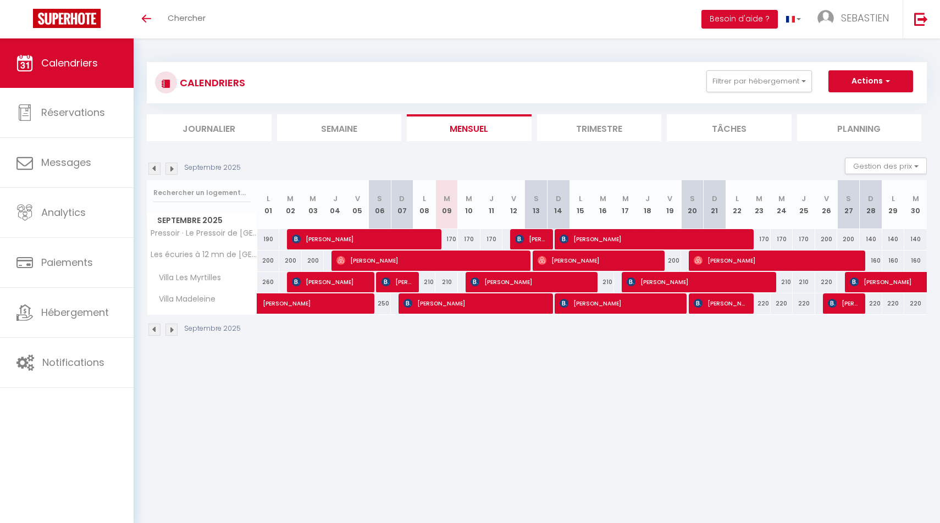  Describe the element at coordinates (290, 205) in the screenshot. I see `th: 02` at that location.